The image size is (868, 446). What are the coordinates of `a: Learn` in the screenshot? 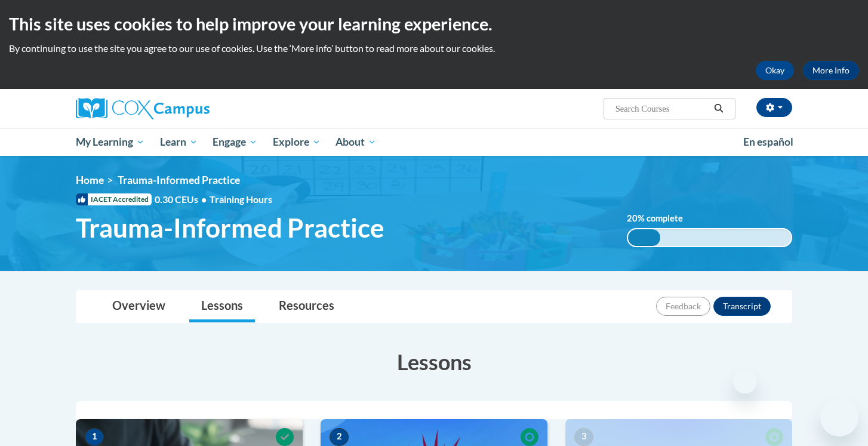 It's located at (179, 142).